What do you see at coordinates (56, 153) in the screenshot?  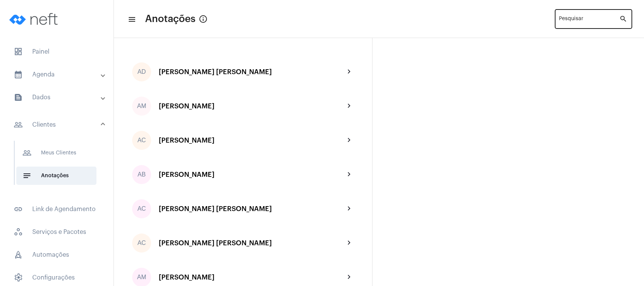 I see `span: Meus Clientes` at bounding box center [56, 153].